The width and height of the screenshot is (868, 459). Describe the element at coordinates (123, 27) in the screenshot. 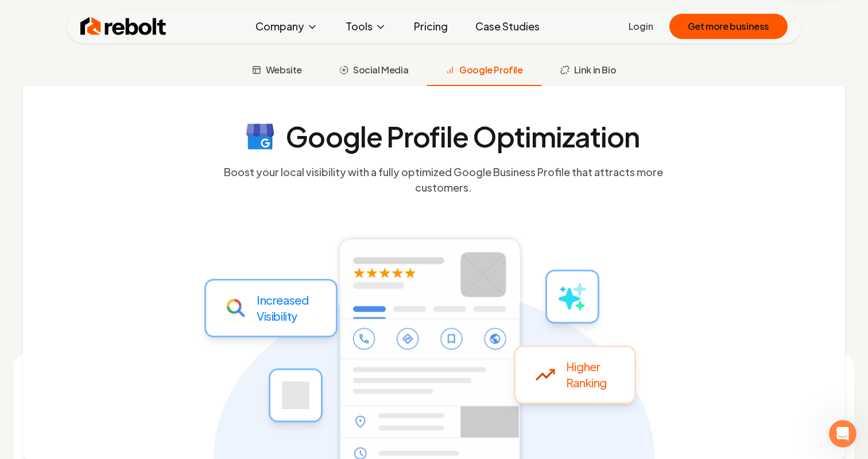

I see `img: Rebolt Logo` at that location.